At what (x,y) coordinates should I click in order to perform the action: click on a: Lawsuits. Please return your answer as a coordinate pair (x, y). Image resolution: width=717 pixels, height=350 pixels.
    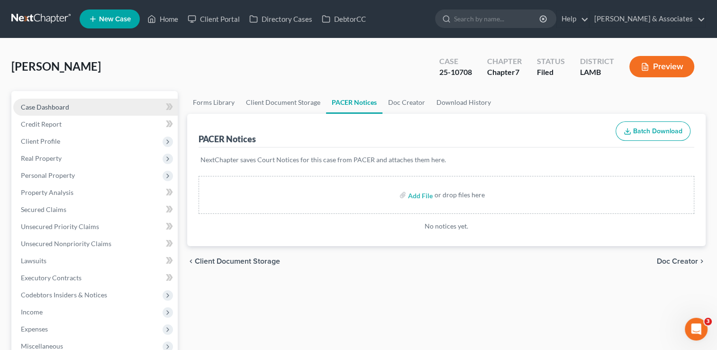
    Looking at the image, I should click on (95, 261).